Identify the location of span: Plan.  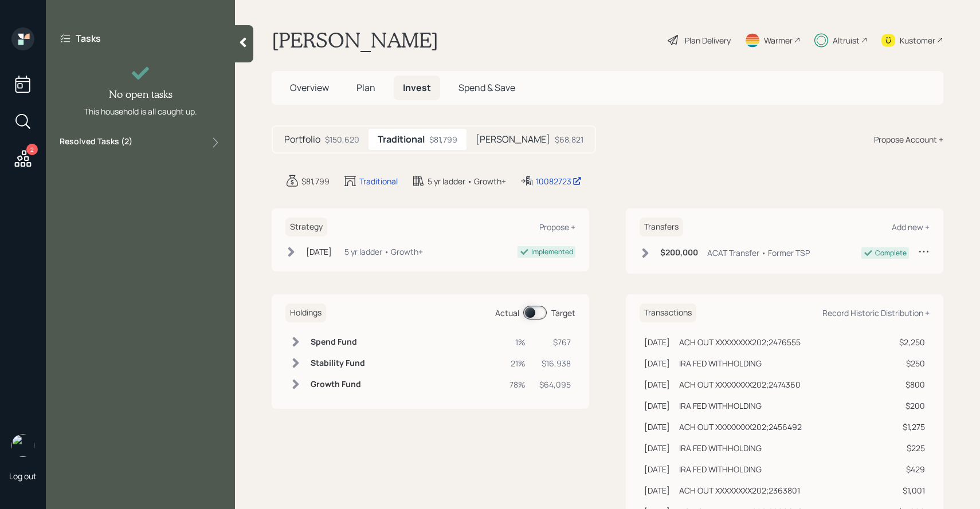
(365, 87).